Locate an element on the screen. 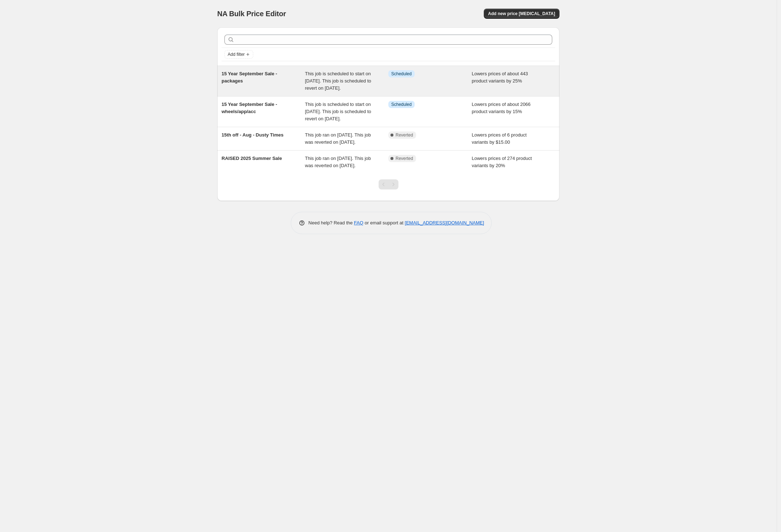 This screenshot has width=781, height=532. a: FAQ is located at coordinates (359, 223).